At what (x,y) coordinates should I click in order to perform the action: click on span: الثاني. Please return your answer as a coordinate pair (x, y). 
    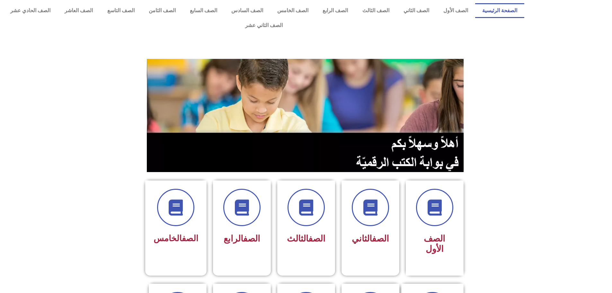
    Looking at the image, I should click on (370, 238).